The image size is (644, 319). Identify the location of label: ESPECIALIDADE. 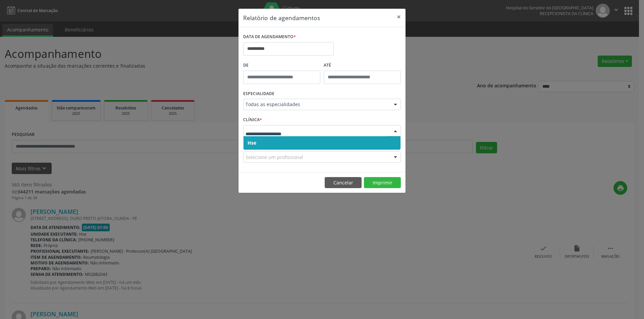
(259, 94).